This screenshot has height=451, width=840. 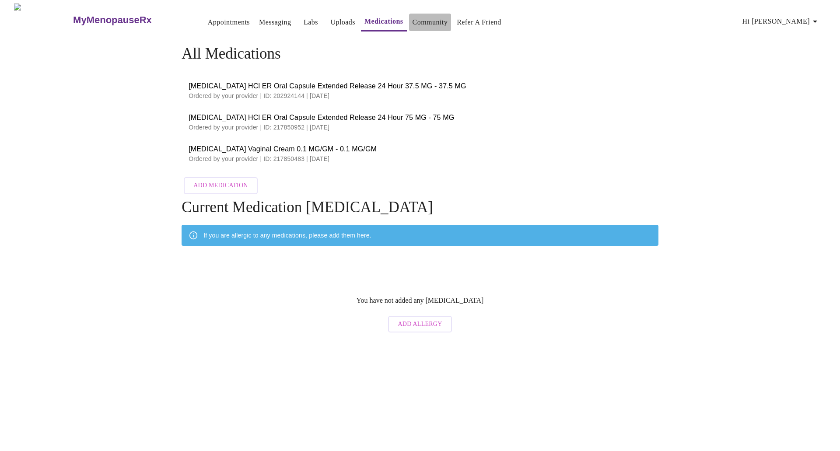 What do you see at coordinates (430, 22) in the screenshot?
I see `button: Community` at bounding box center [430, 22].